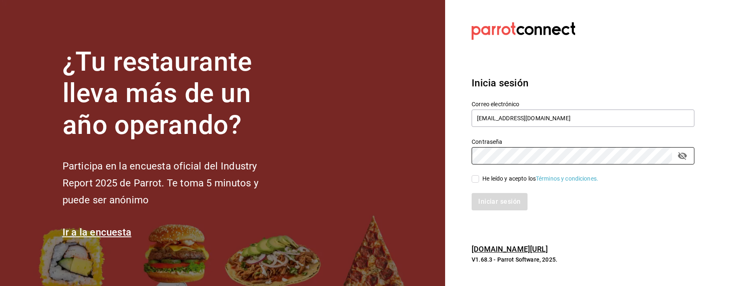 The height and width of the screenshot is (286, 742). What do you see at coordinates (682, 156) in the screenshot?
I see `button: passwordField` at bounding box center [682, 156].